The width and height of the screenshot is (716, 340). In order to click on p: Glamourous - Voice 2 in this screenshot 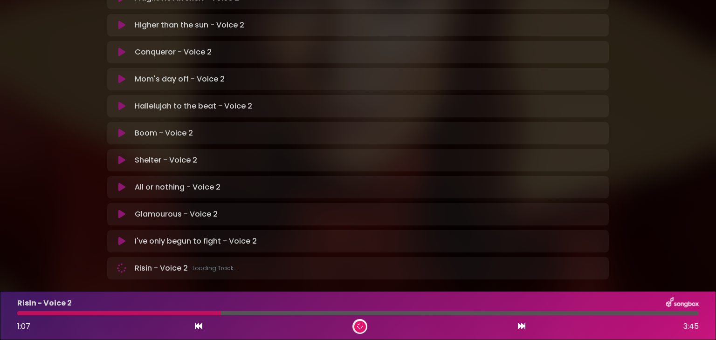, I will do `click(176, 214)`.